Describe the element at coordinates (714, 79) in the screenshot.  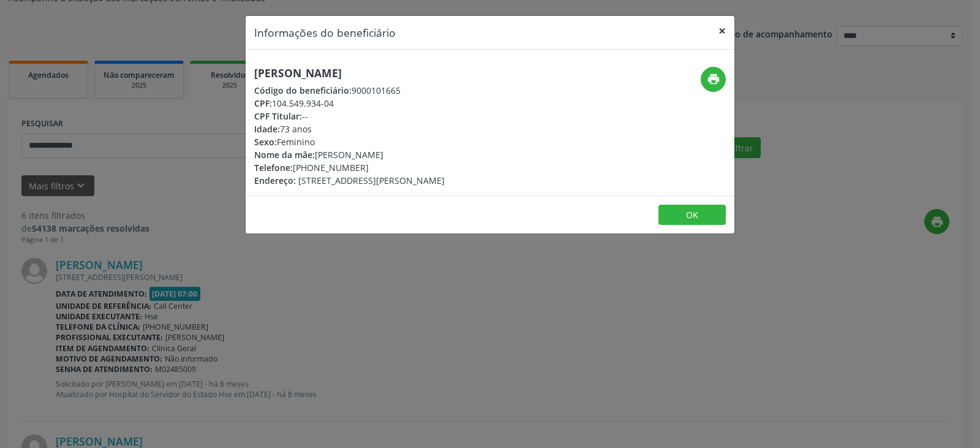
I see `i: print` at that location.